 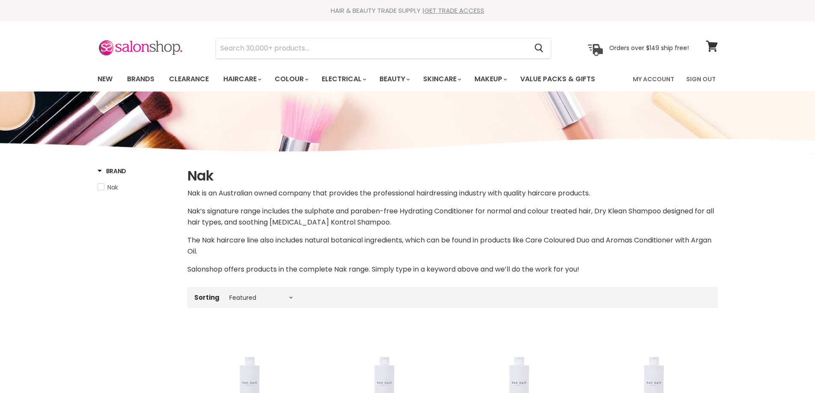 What do you see at coordinates (353, 79) in the screenshot?
I see `ul: Main menu` at bounding box center [353, 79].